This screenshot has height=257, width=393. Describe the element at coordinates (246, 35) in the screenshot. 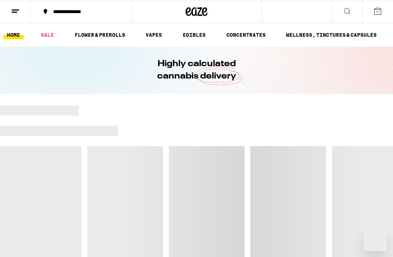

I see `a: CONCENTRATES` at that location.